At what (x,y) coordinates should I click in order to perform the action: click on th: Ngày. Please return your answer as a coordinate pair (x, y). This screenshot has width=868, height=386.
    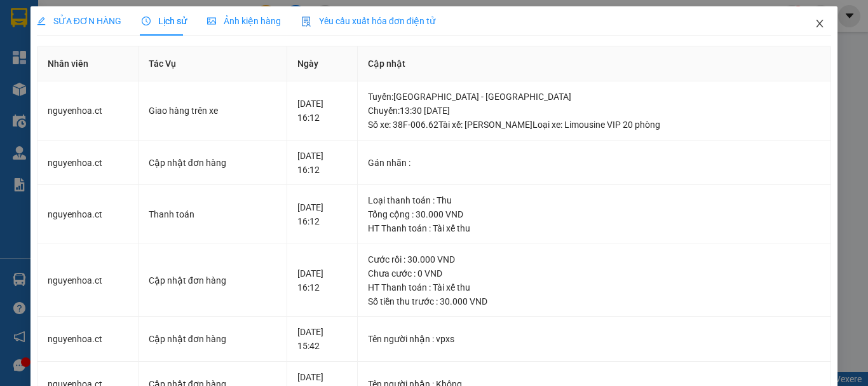
    Looking at the image, I should click on (323, 63).